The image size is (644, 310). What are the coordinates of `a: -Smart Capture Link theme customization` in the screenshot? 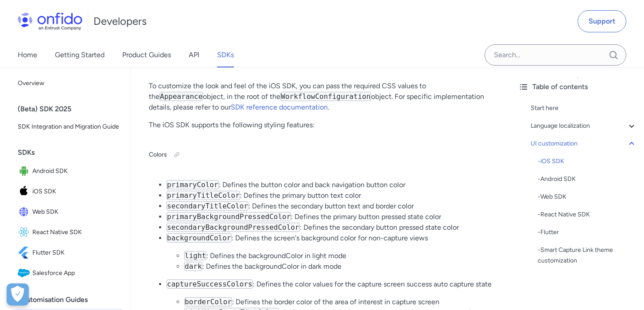 It's located at (588, 255).